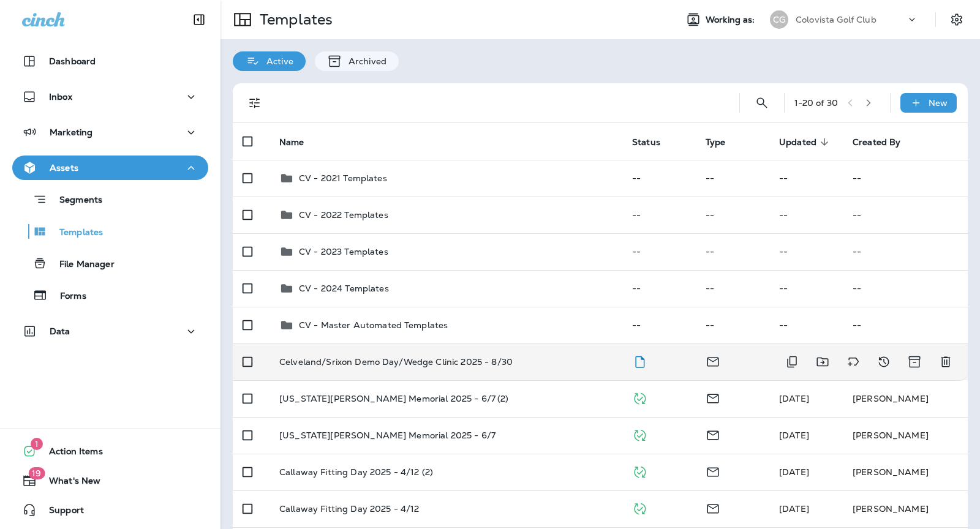  What do you see at coordinates (639, 361) in the screenshot?
I see `span: Draft` at bounding box center [639, 361].